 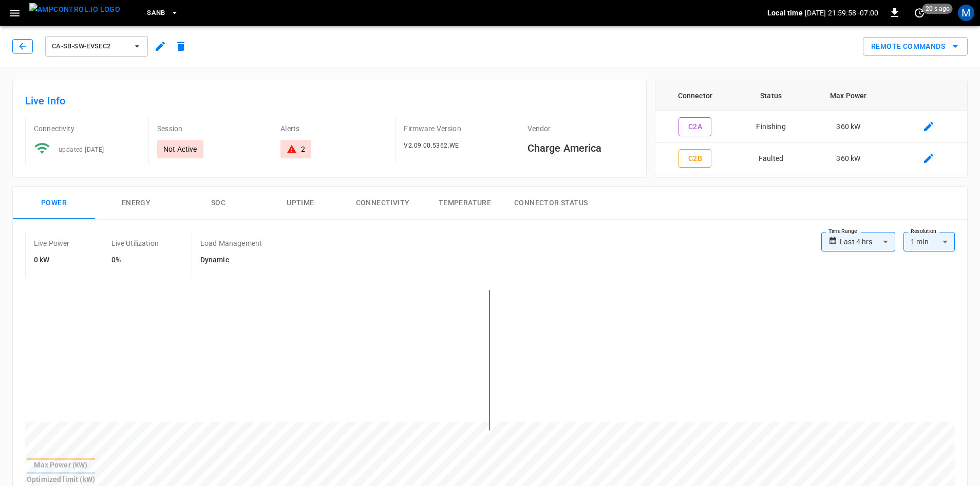 I want to click on h6: Live Info, so click(x=329, y=100).